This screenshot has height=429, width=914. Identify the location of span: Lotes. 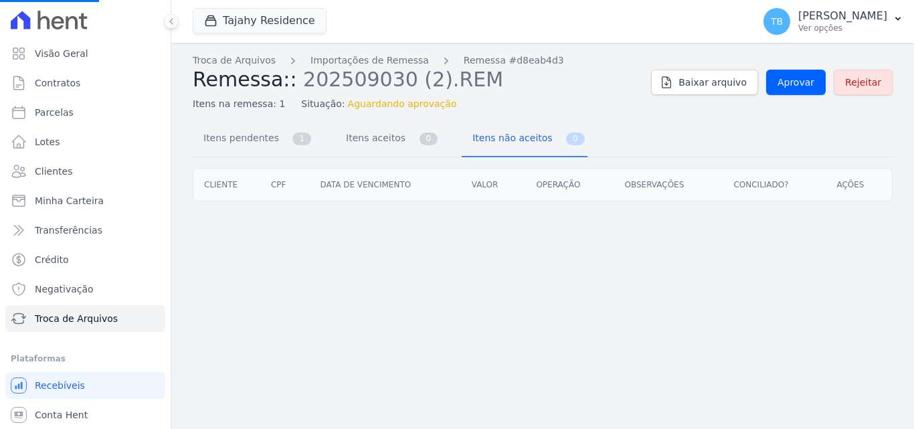
(47, 142).